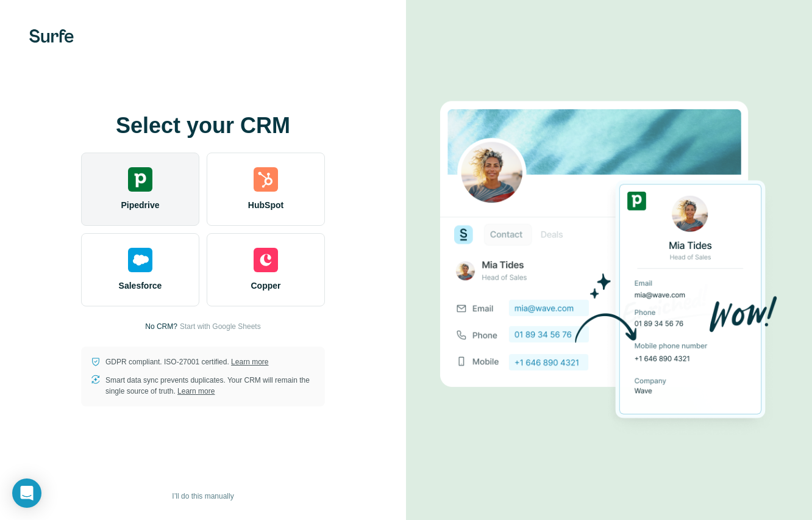  What do you see at coordinates (203, 125) in the screenshot?
I see `h1: Select your CRM` at bounding box center [203, 125].